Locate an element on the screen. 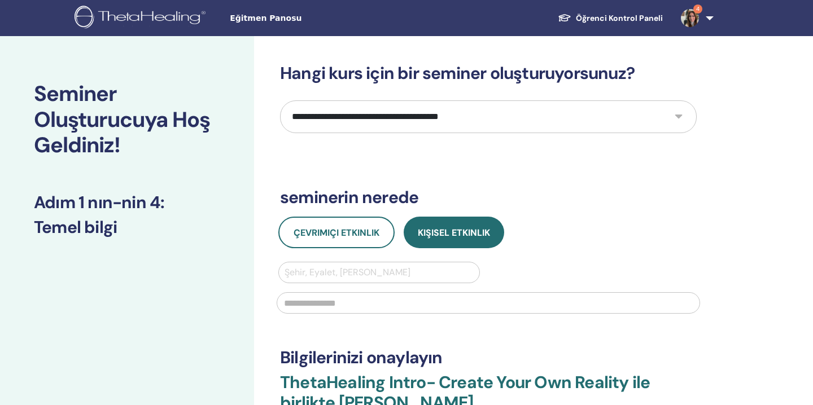  h2: Seminer Oluşturucuya Hoş Geldiniz! is located at coordinates (127, 120).